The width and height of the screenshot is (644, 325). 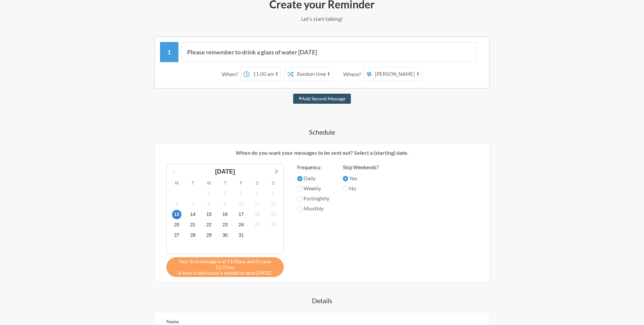 I want to click on input: Weekly, so click(x=300, y=189).